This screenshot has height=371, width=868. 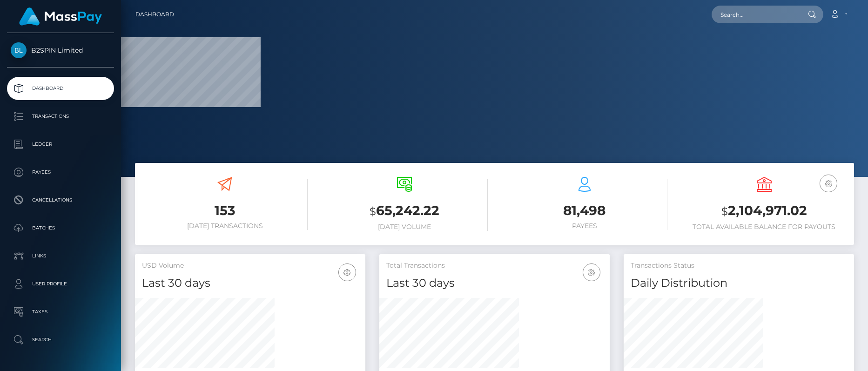 What do you see at coordinates (19, 50) in the screenshot?
I see `img: B2SPIN Limited` at bounding box center [19, 50].